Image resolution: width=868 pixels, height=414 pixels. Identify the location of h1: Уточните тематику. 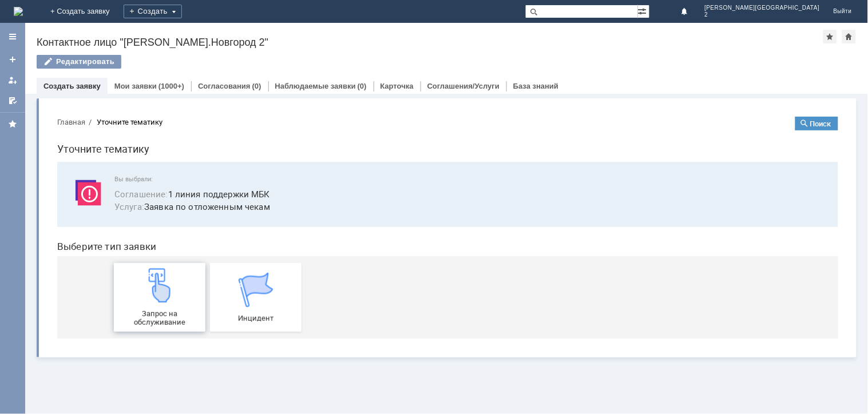
(399, 41).